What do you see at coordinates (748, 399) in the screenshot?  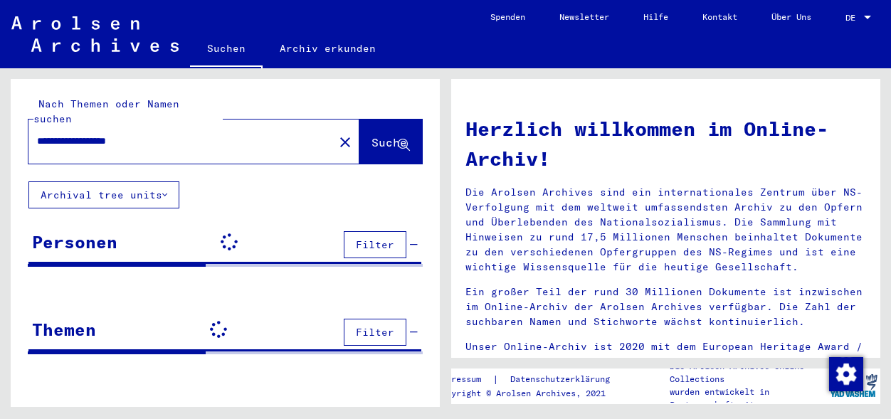 I see `p: wurden entwickelt in Partnerschaft mit` at bounding box center [748, 399].